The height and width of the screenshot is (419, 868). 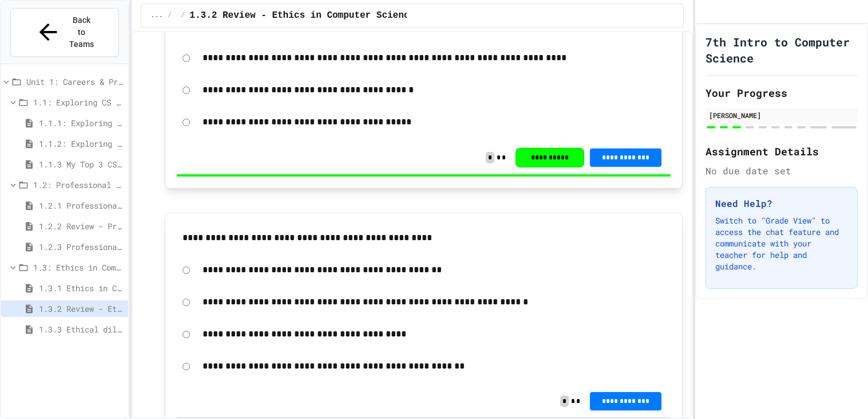 What do you see at coordinates (81, 226) in the screenshot?
I see `span: 1.2.2 Review - Professional Communication` at bounding box center [81, 226].